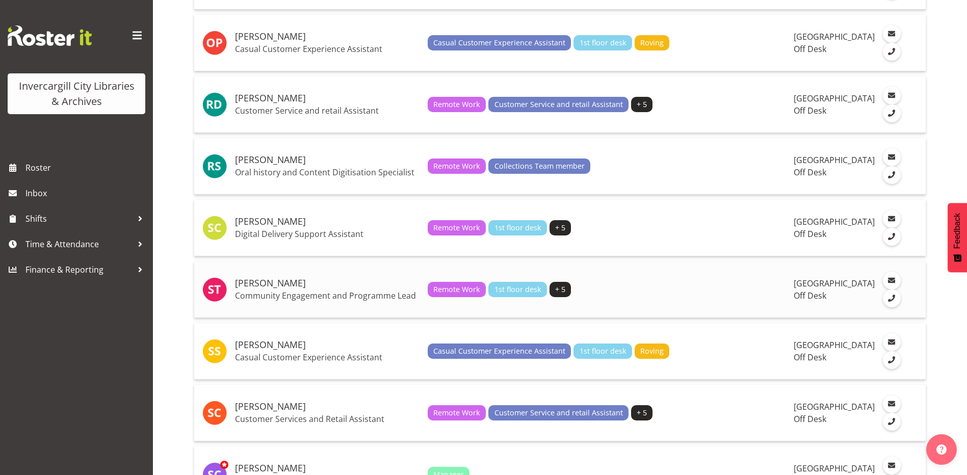 The width and height of the screenshot is (967, 475). Describe the element at coordinates (327, 419) in the screenshot. I see `p: Customer Services and Retail Assistant` at that location.